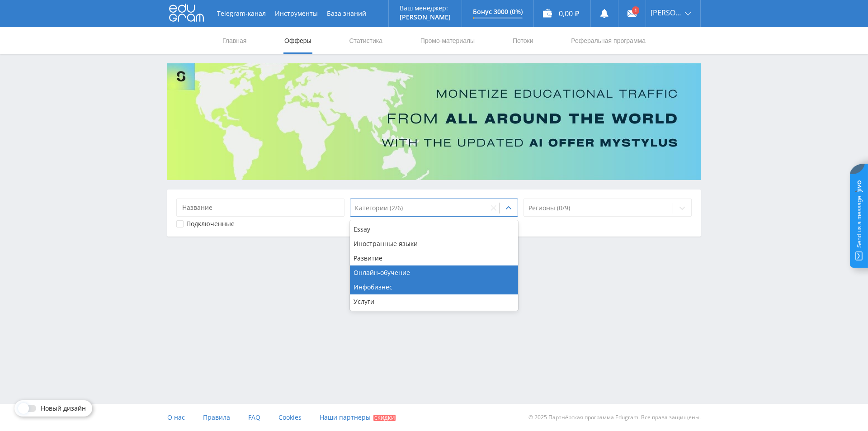  Describe the element at coordinates (176, 418) in the screenshot. I see `a: О нас` at that location.